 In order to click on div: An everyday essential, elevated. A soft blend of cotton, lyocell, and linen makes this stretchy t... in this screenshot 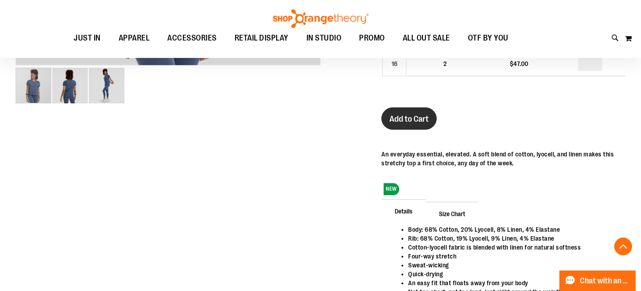, I will do `click(504, 159)`.